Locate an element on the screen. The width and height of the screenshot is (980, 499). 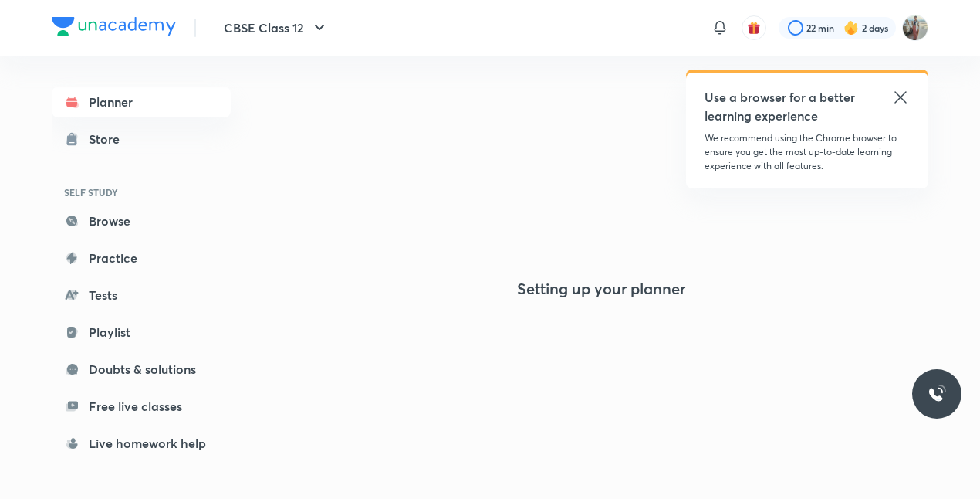
img: Harshi Singh is located at coordinates (915, 28).